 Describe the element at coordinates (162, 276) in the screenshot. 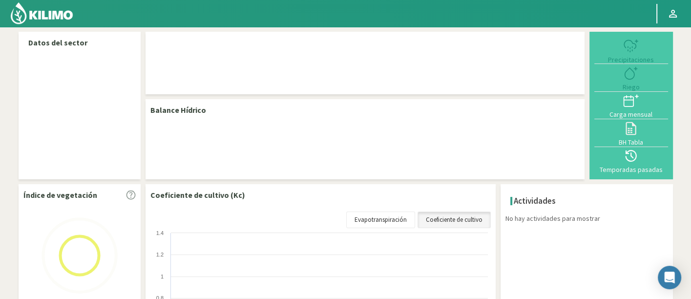

I see `text: 1` at that location.